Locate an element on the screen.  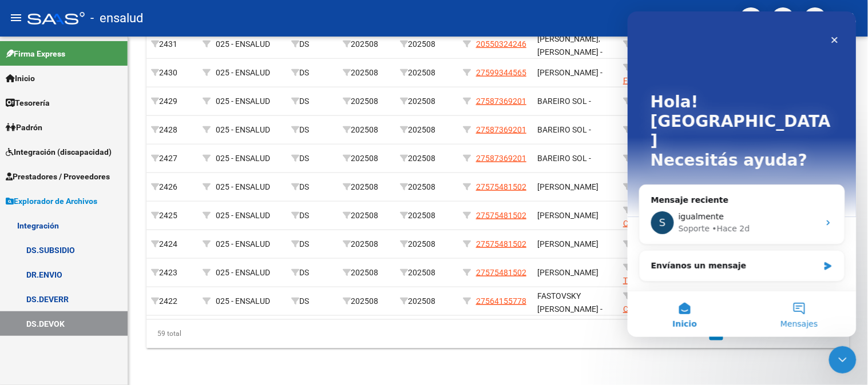
span: Explorador de Archivos is located at coordinates (51, 201).